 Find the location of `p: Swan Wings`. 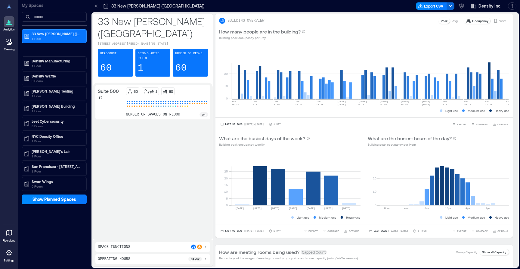

p: Swan Wings is located at coordinates (57, 181).